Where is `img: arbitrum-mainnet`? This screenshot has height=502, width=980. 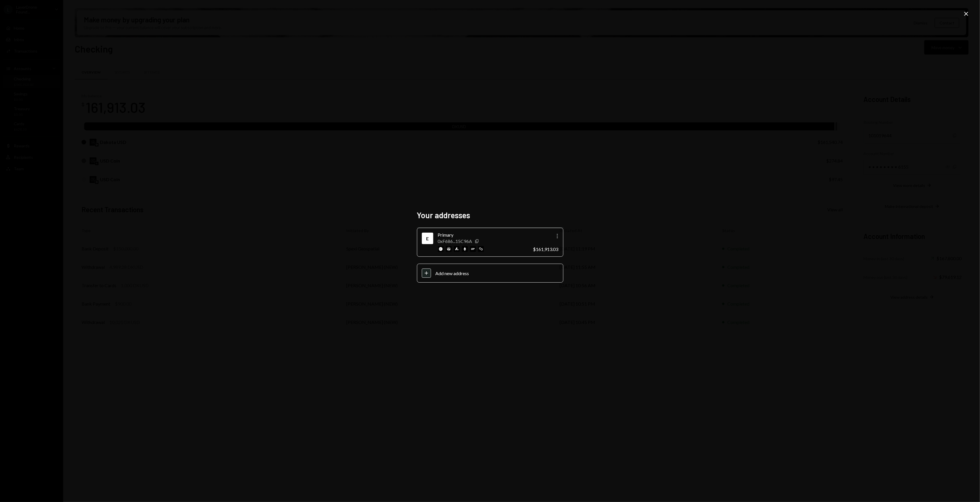
img: arbitrum-mainnet is located at coordinates (449, 249).